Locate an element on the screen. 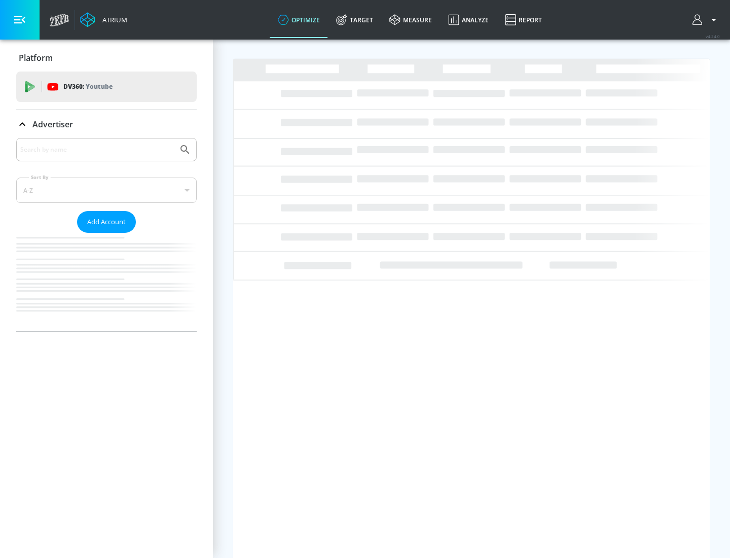 The image size is (730, 558). a: optimize is located at coordinates (299, 20).